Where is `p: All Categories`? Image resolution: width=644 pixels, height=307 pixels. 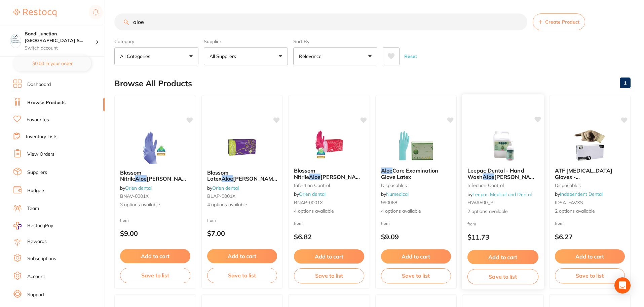
p: All Categories is located at coordinates (136, 56).